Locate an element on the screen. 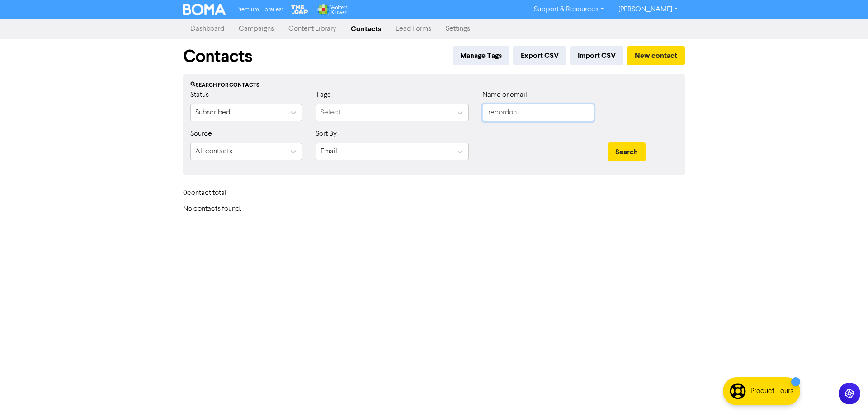 The height and width of the screenshot is (412, 868). label: Tags is located at coordinates (323, 95).